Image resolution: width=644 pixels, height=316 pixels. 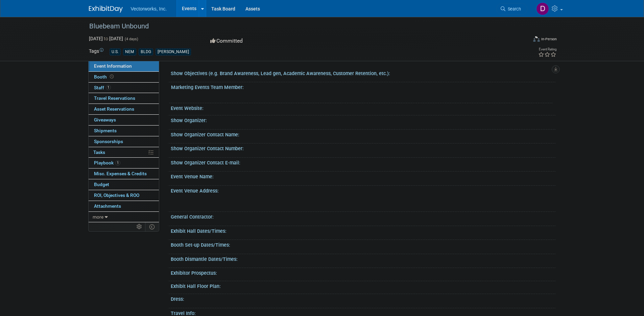 I want to click on span: Attachments, so click(x=108, y=206).